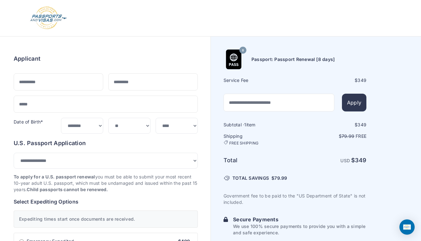 Image resolution: width=421 pixels, height=241 pixels. Describe the element at coordinates (67, 189) in the screenshot. I see `strong: Child passports cannot be renewed.` at that location.